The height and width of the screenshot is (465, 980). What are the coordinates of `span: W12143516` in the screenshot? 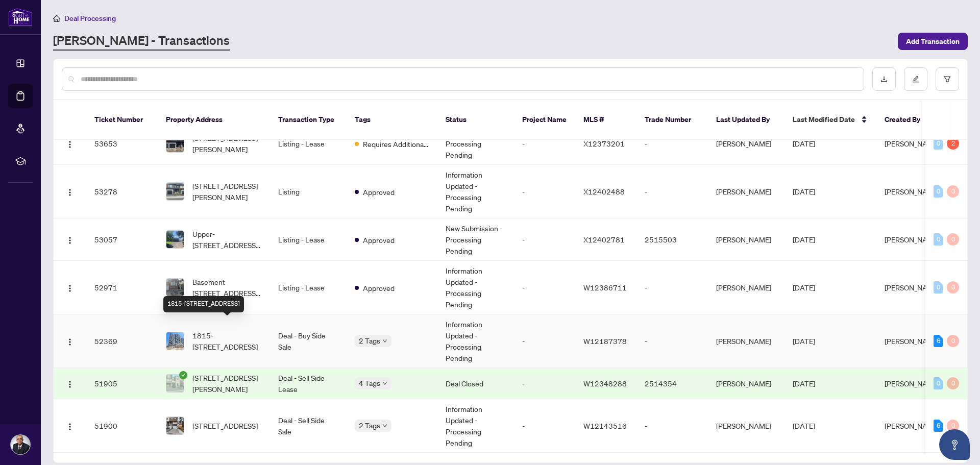 It's located at (605, 426).